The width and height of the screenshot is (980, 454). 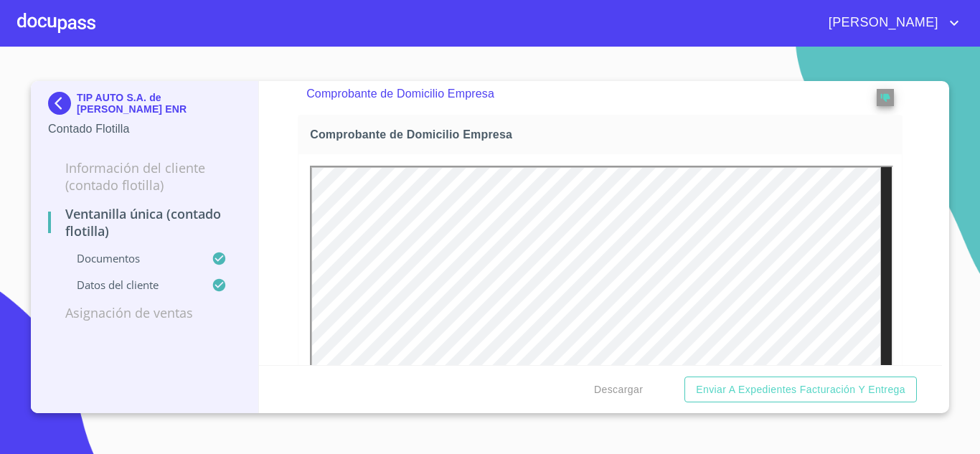 What do you see at coordinates (130, 285) in the screenshot?
I see `p: Datos del cliente` at bounding box center [130, 285].